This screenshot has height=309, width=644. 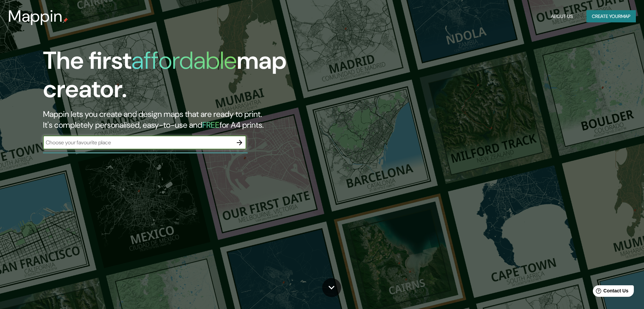 What do you see at coordinates (611, 16) in the screenshot?
I see `button: Create yourmap` at bounding box center [611, 16].